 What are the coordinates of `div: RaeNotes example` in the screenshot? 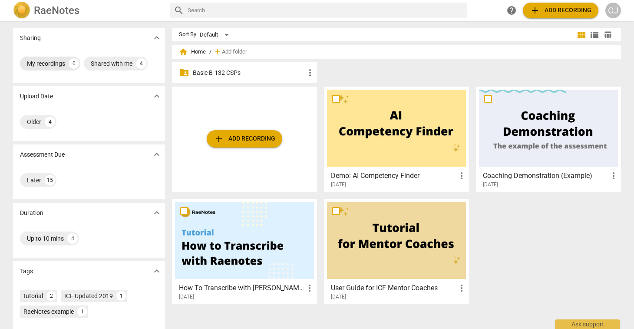 It's located at (49, 311).